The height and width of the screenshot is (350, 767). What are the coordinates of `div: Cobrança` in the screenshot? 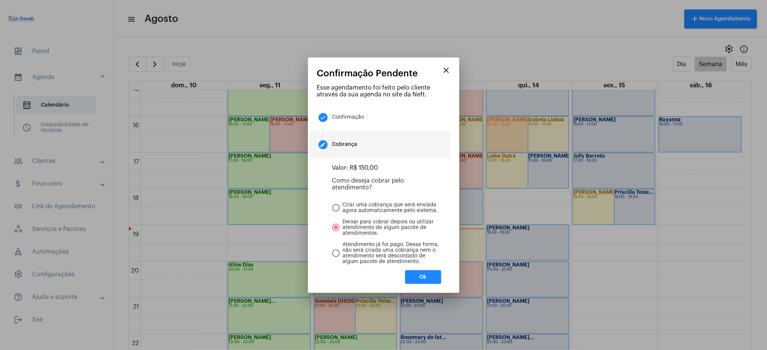 It's located at (345, 144).